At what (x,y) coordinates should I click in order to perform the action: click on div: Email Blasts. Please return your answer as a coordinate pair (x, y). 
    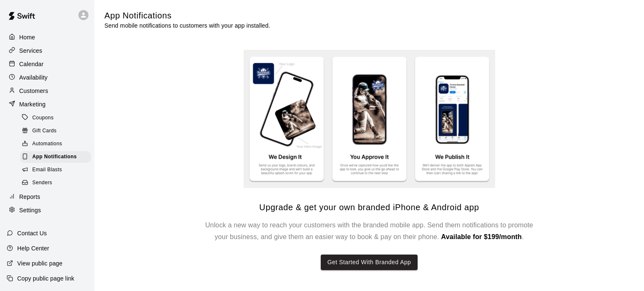
    Looking at the image, I should click on (56, 170).